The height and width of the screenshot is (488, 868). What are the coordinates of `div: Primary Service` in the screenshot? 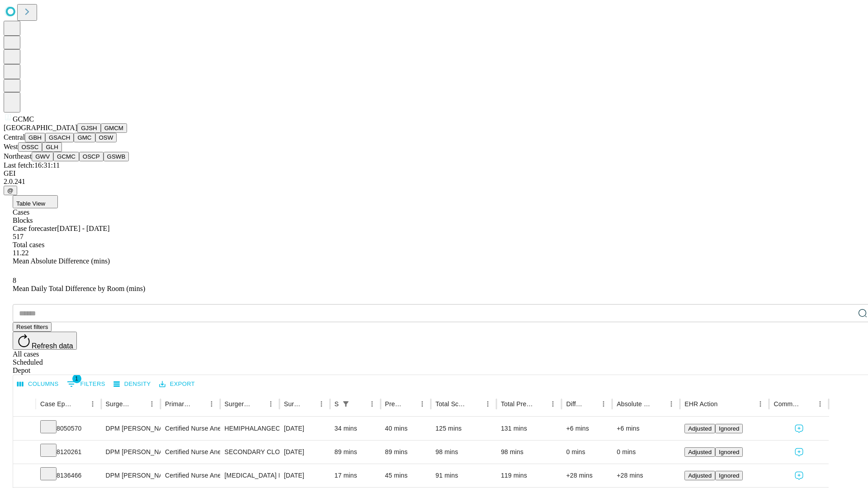 It's located at (178, 404).